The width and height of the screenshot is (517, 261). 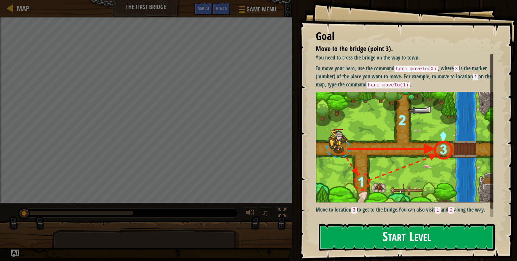 I want to click on span: Ask AI, so click(x=203, y=8).